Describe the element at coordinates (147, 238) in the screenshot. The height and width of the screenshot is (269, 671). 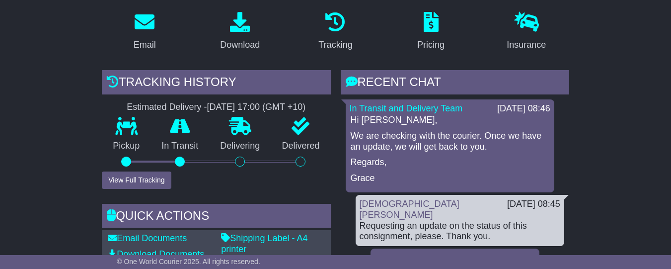
I see `a: Email Documents` at that location.